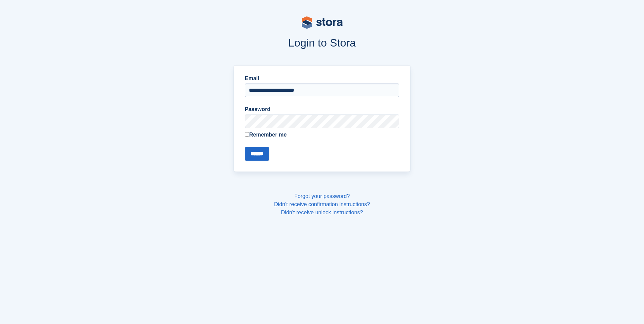 Image resolution: width=644 pixels, height=324 pixels. I want to click on label: Remember me, so click(321, 135).